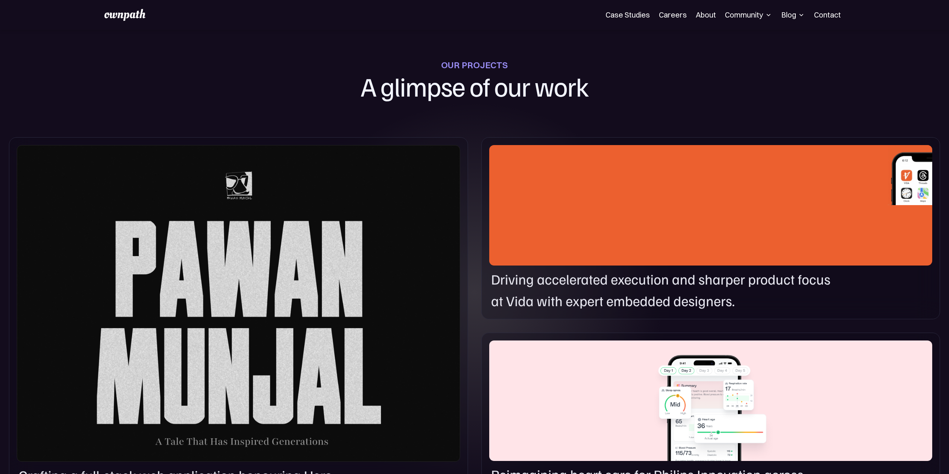  I want to click on div: OUR PROJECTS, so click(474, 65).